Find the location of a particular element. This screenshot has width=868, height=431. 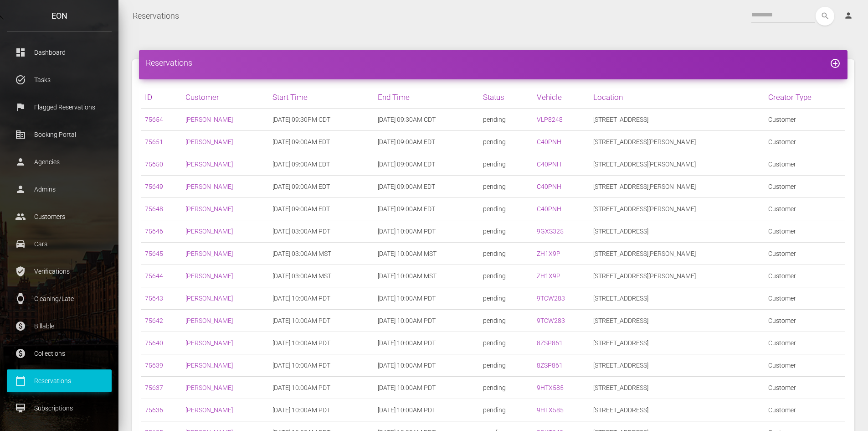

a: 75639 is located at coordinates (154, 365).